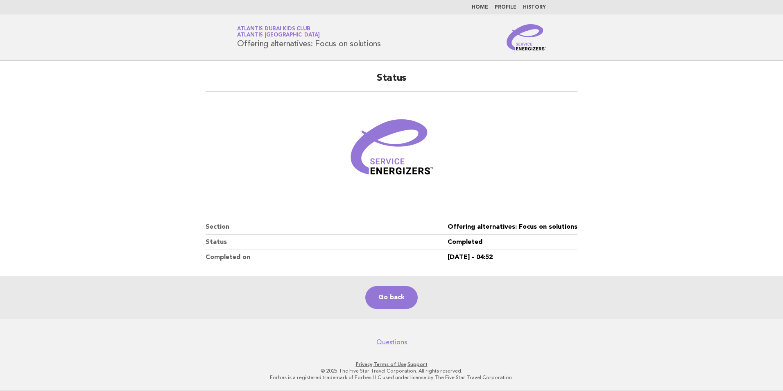  Describe the element at coordinates (512, 227) in the screenshot. I see `dd: Offering alternatives: Focus on solutions` at that location.